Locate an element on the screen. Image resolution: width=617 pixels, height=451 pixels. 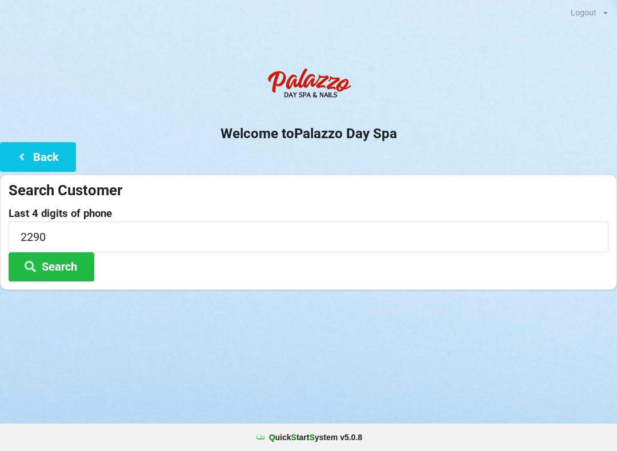
div: Logout is located at coordinates (583, 13).